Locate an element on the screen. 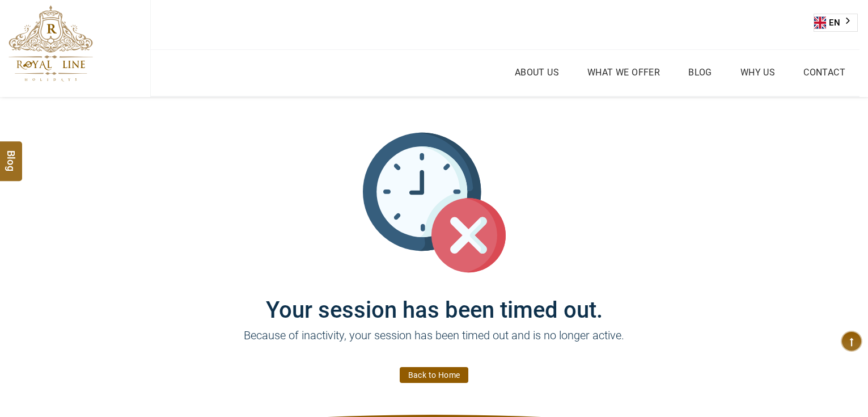 The width and height of the screenshot is (868, 417). a: Contact is located at coordinates (825, 72).